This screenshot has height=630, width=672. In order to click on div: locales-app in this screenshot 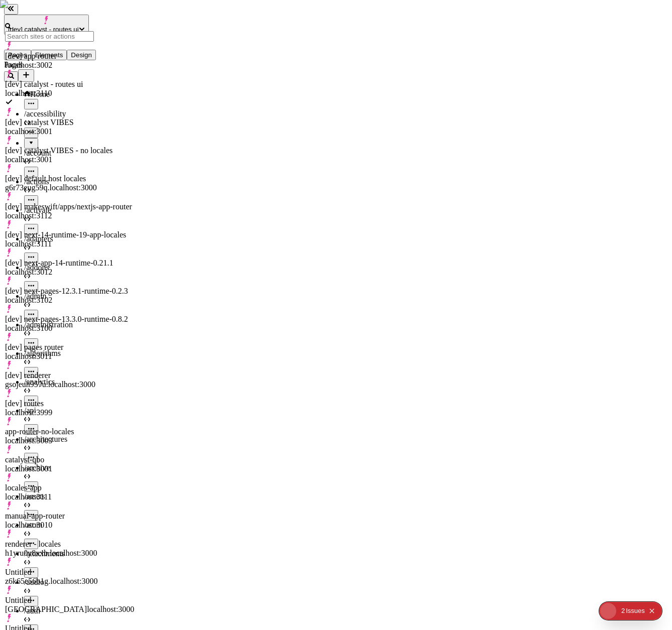, I will do `click(69, 488)`.